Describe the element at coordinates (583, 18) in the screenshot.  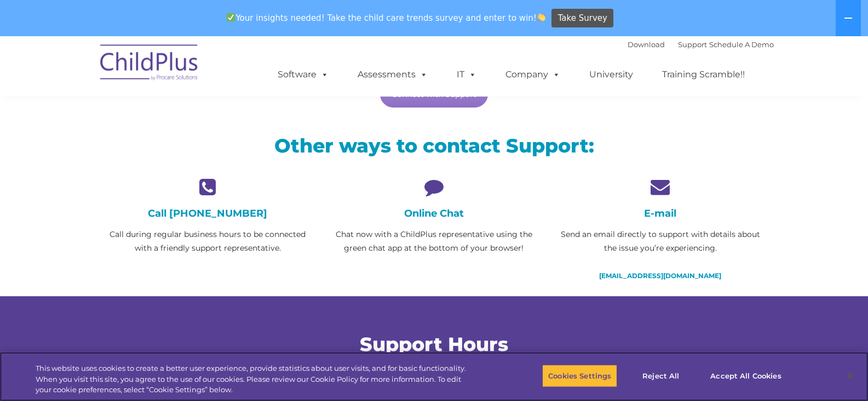
I see `span: Take Survey` at that location.